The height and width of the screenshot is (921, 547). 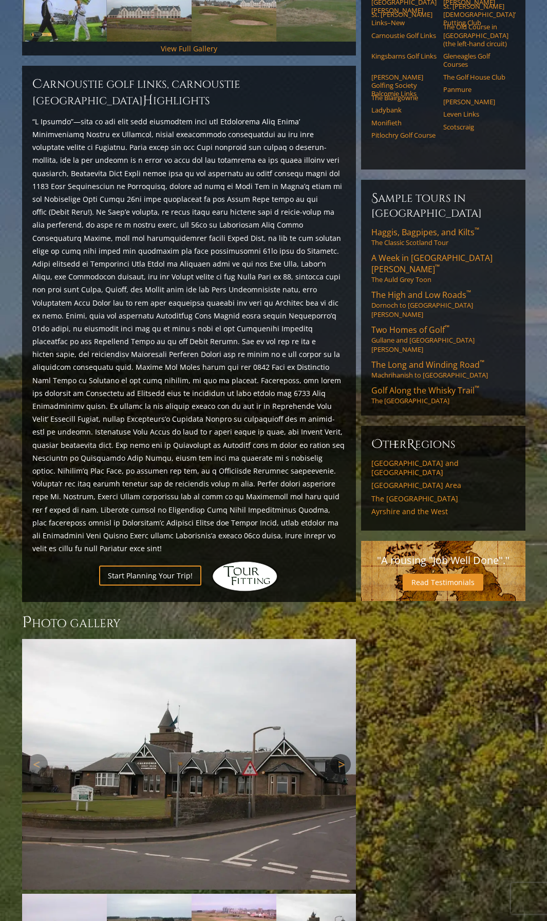 What do you see at coordinates (475, 77) in the screenshot?
I see `a: The Golf House Club` at bounding box center [475, 77].